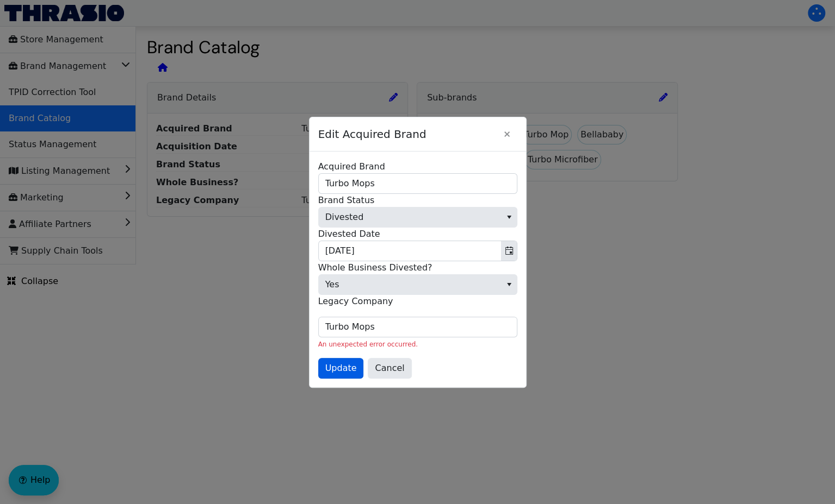  What do you see at coordinates (508, 251) in the screenshot?
I see `button: Toggle calendar` at bounding box center [508, 251].